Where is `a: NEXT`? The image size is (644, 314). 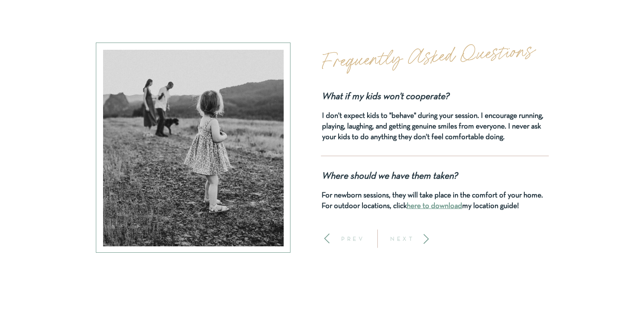
a: NEXT is located at coordinates (403, 239).